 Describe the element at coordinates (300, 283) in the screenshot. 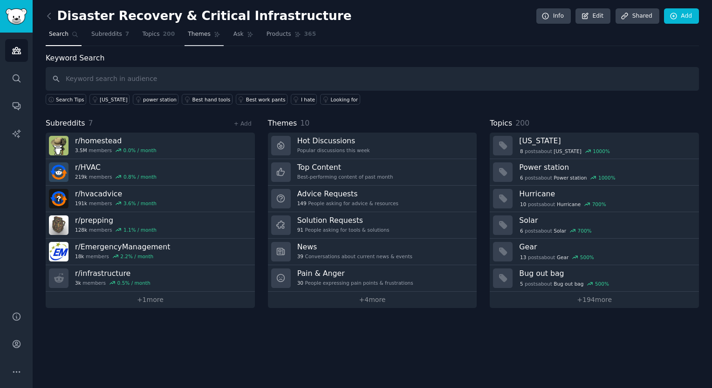

I see `span: 30` at that location.